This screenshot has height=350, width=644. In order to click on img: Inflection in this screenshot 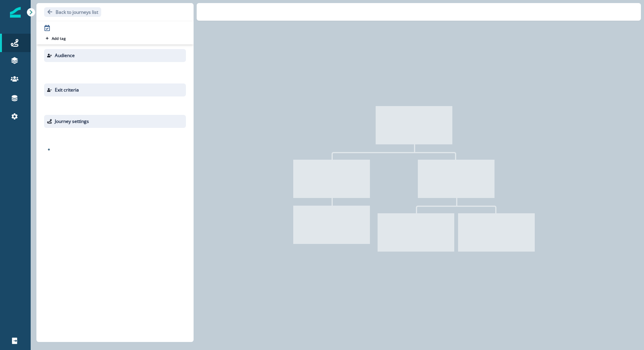, I will do `click(15, 12)`.